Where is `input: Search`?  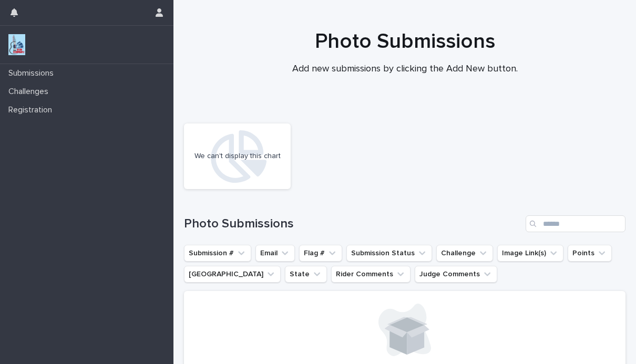
input: Search is located at coordinates (575, 224).